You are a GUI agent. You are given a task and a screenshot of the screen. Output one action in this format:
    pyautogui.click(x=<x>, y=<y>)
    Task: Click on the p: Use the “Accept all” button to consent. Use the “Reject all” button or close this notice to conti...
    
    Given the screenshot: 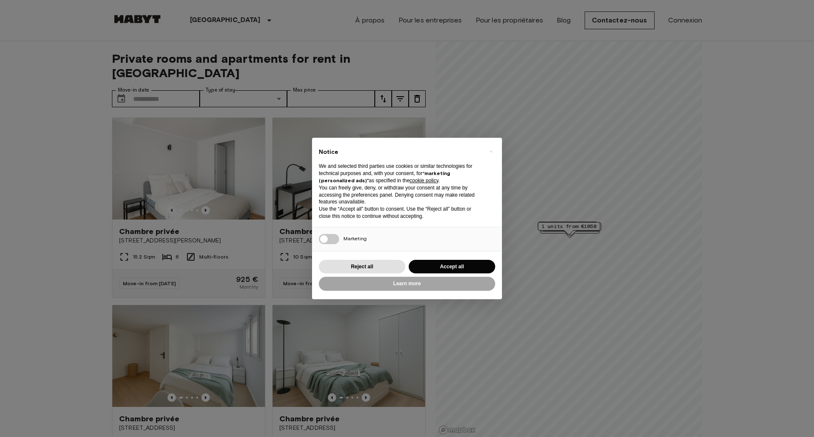 What is the action you would take?
    pyautogui.click(x=400, y=213)
    